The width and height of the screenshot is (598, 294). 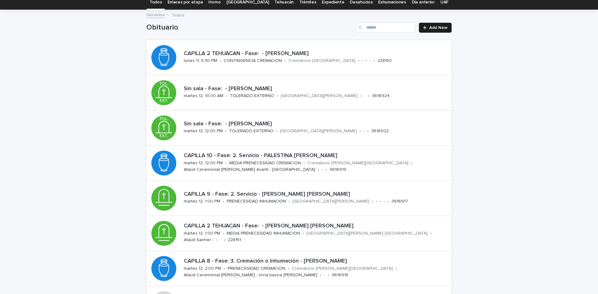 I want to click on h1: Obituario, so click(x=250, y=27).